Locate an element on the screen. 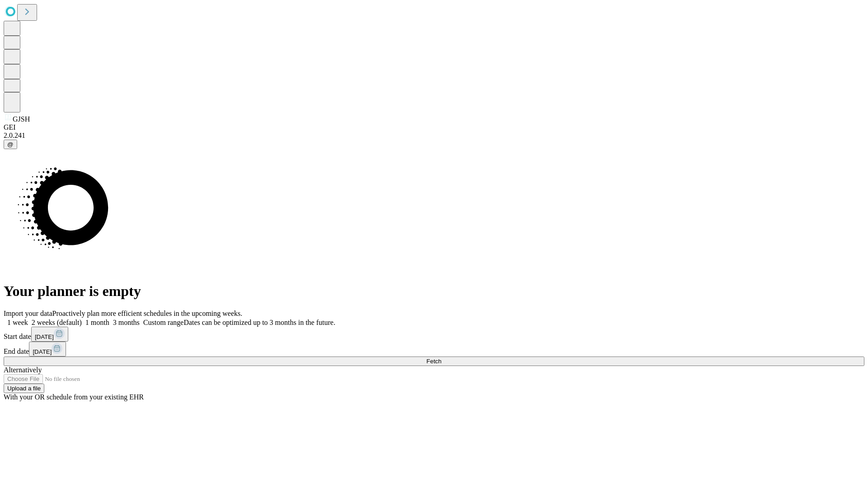  span: GJSH is located at coordinates (21, 119).